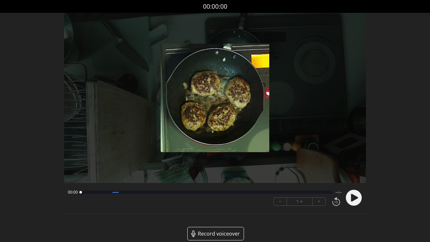  I want to click on img: Poster Image, so click(215, 98).